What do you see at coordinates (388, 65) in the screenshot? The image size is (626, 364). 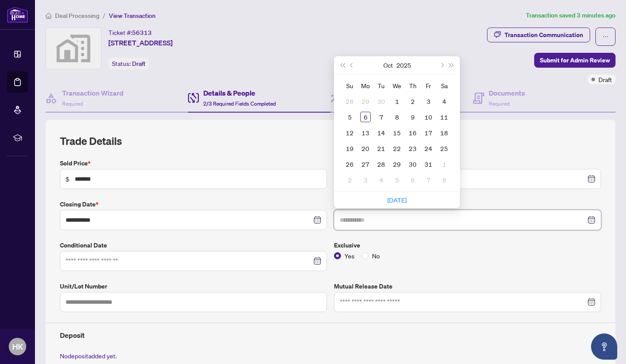 I see `button: Choose a month` at bounding box center [388, 65].